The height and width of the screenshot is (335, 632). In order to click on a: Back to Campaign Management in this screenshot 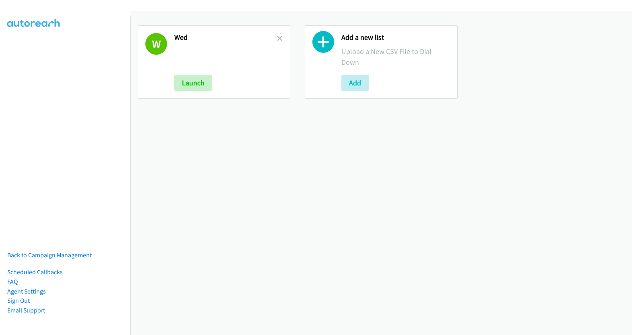, I will do `click(49, 255)`.